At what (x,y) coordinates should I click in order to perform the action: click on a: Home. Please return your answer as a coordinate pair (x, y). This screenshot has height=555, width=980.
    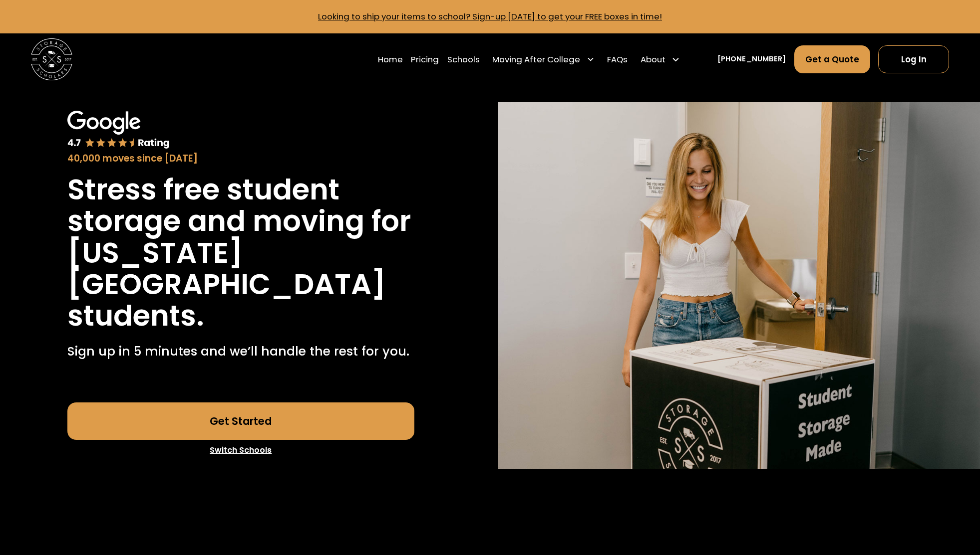
    Looking at the image, I should click on (391, 59).